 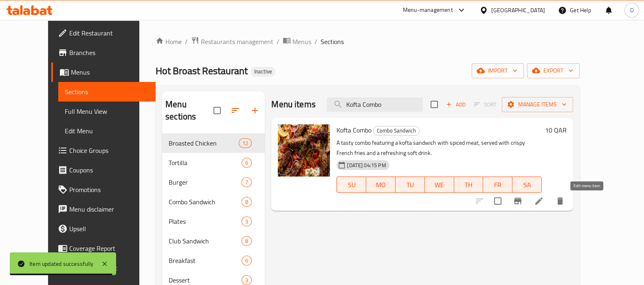 I want to click on span: SU, so click(x=352, y=185).